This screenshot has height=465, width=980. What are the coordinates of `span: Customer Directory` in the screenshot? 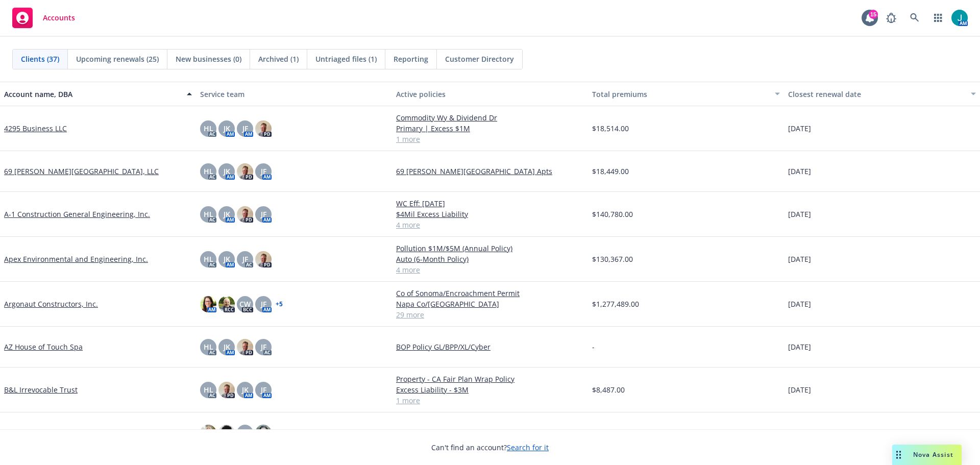 It's located at (480, 59).